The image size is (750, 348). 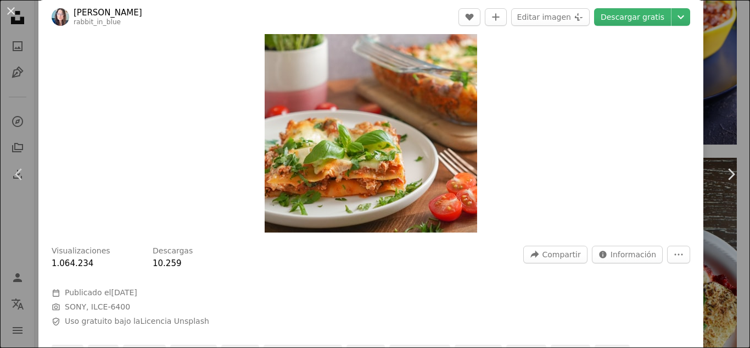 What do you see at coordinates (679, 254) in the screenshot?
I see `button: Más acciones` at bounding box center [679, 254].